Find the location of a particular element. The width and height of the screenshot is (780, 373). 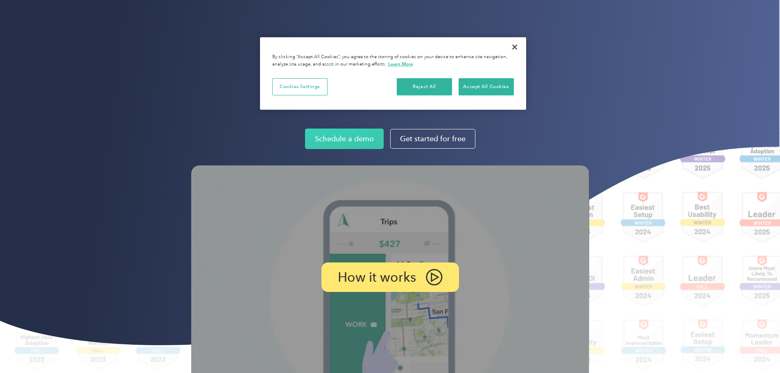

a: More information about your privacy, opens in a new tab is located at coordinates (401, 64).